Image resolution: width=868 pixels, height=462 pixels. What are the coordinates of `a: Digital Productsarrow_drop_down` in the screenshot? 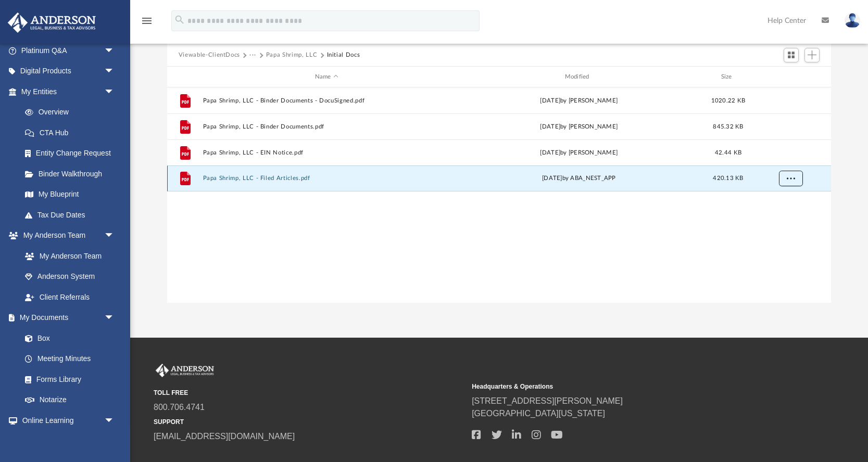 It's located at (69, 71).